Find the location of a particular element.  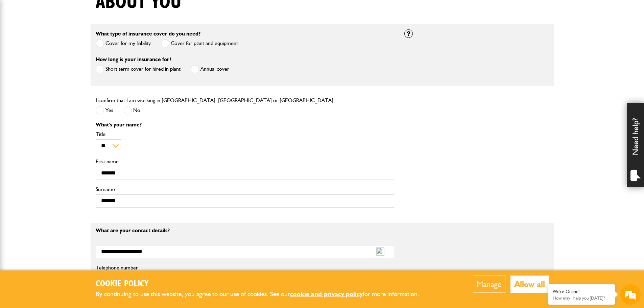

button: Manage is located at coordinates (489, 284).